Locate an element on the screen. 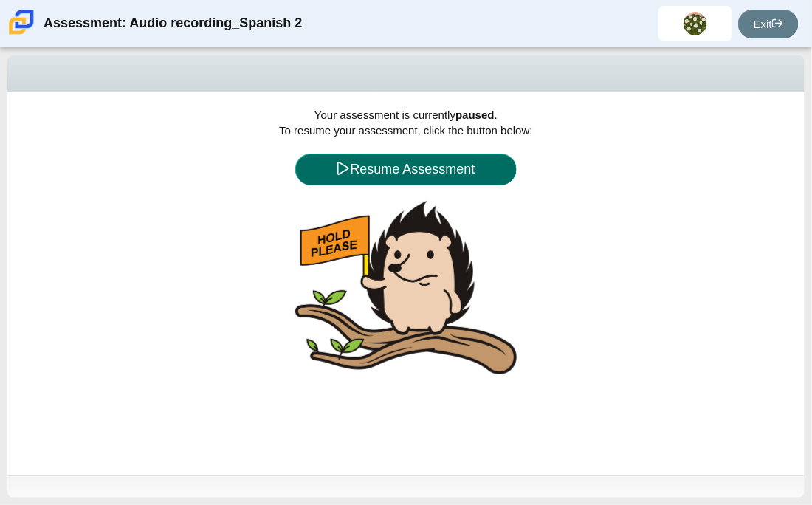 This screenshot has height=505, width=812. a: Exit is located at coordinates (768, 24).